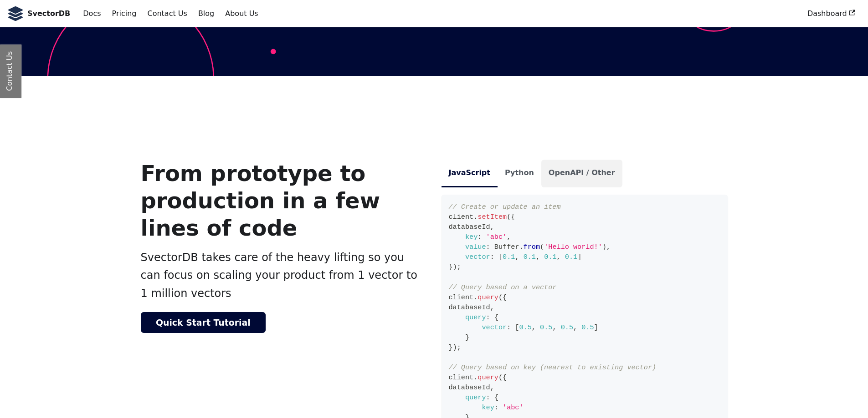 Image resolution: width=868 pixels, height=418 pixels. What do you see at coordinates (92, 14) in the screenshot?
I see `a: Docs` at bounding box center [92, 14].